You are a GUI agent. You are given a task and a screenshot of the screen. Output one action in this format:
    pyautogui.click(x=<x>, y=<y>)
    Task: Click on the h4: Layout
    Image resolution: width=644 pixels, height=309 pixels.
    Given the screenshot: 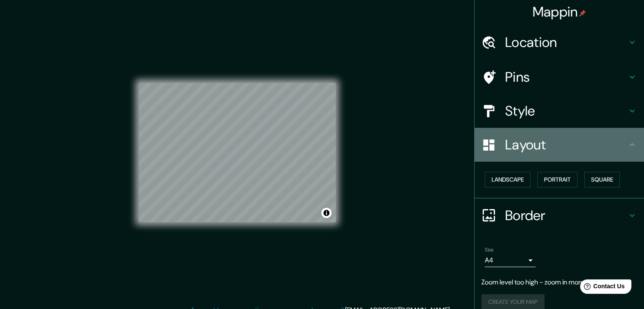 What is the action you would take?
    pyautogui.click(x=566, y=145)
    